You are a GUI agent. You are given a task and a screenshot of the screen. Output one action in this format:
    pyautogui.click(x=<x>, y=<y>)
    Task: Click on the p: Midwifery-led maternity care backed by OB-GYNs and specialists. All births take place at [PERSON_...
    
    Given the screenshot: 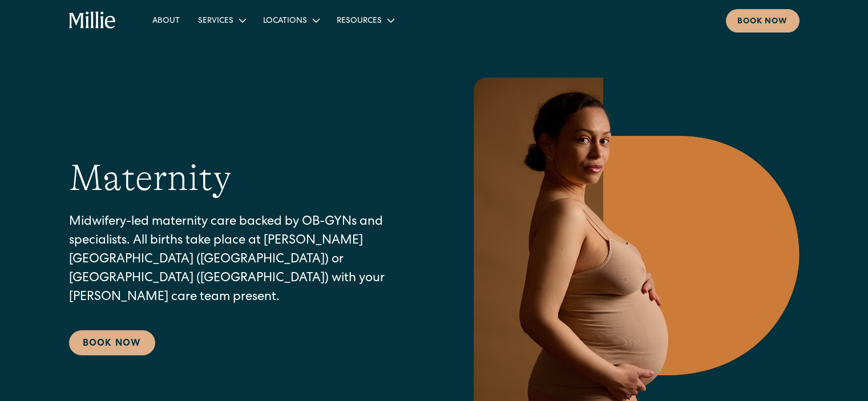 What is the action you would take?
    pyautogui.click(x=245, y=260)
    